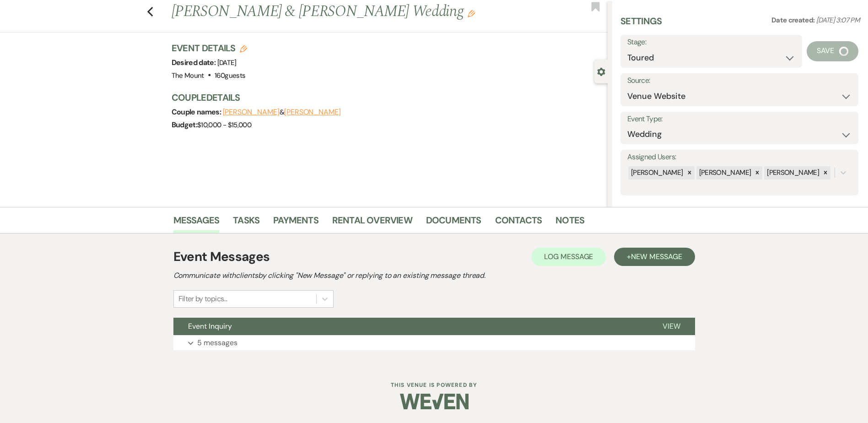 Image resolution: width=868 pixels, height=423 pixels. Describe the element at coordinates (471, 14) in the screenshot. I see `button: Edit` at that location.